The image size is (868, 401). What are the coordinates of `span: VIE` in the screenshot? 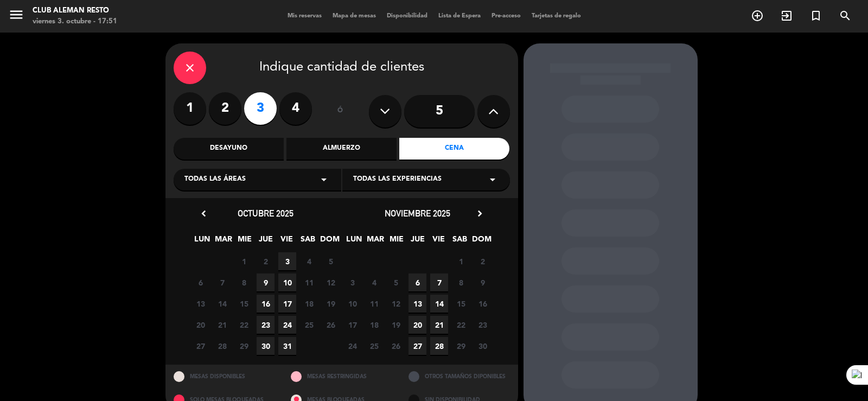 It's located at (286, 241).